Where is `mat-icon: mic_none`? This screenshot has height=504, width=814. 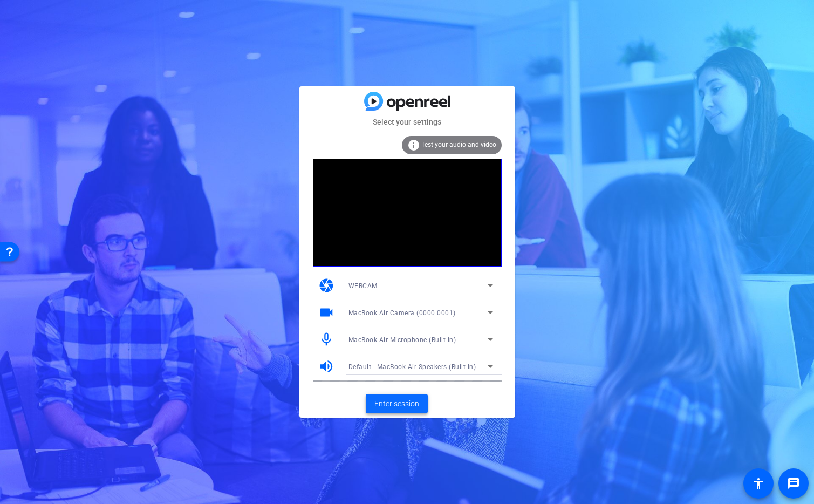
mat-icon: mic_none is located at coordinates (326, 339).